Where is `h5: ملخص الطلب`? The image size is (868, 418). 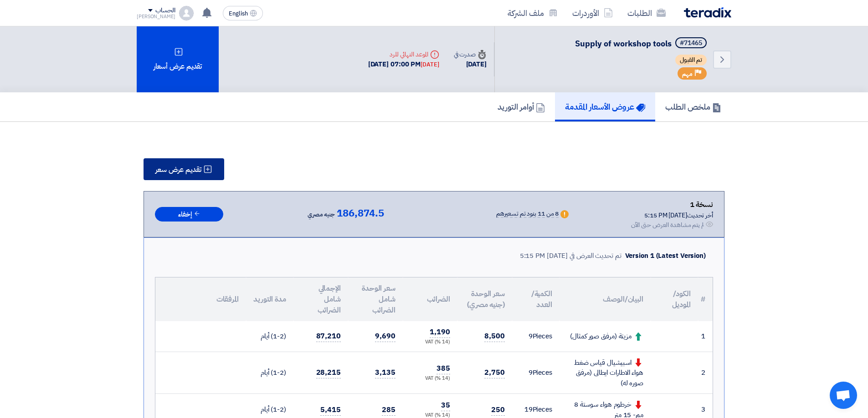
h5: ملخص الطلب is located at coordinates (693, 107).